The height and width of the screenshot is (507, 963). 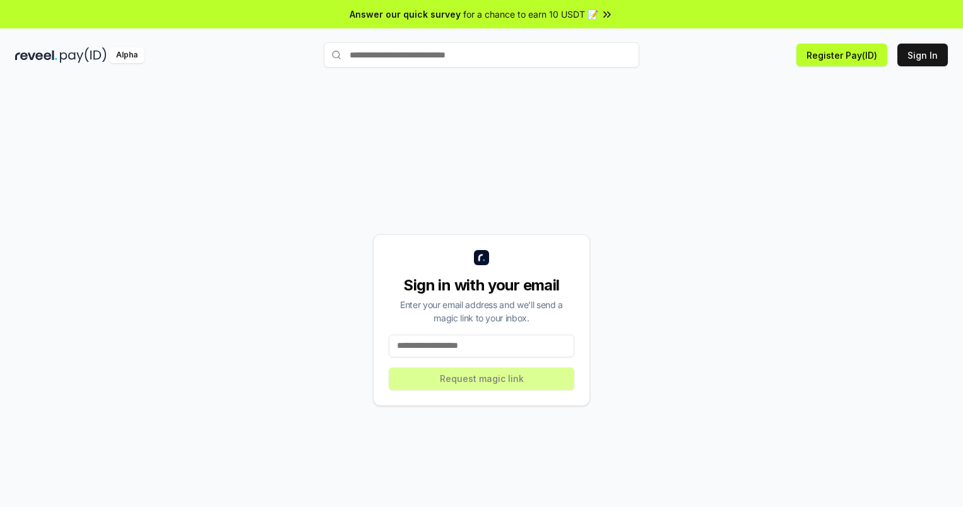 What do you see at coordinates (481, 285) in the screenshot?
I see `div: Sign in with your email` at bounding box center [481, 285].